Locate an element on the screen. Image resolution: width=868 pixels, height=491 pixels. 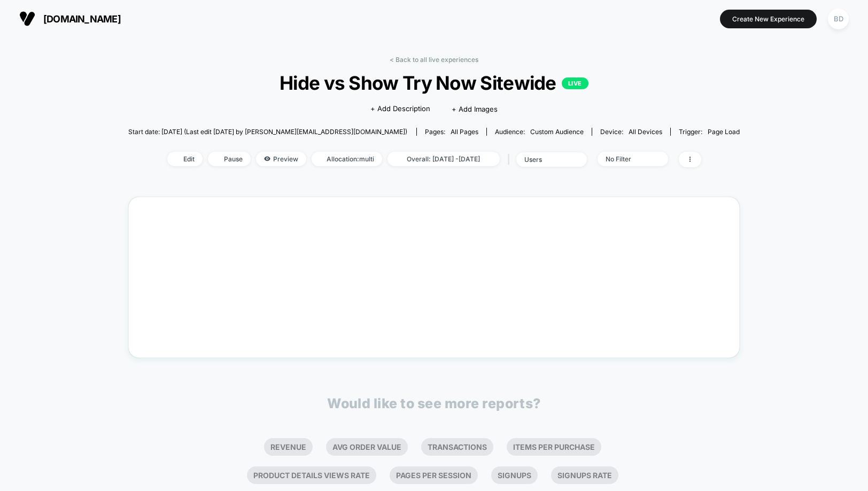
button: BD is located at coordinates (838, 19).